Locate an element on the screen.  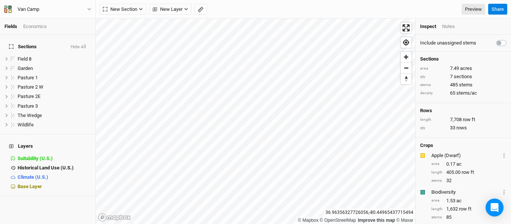
button: Reset bearing to north is located at coordinates (406, 79).